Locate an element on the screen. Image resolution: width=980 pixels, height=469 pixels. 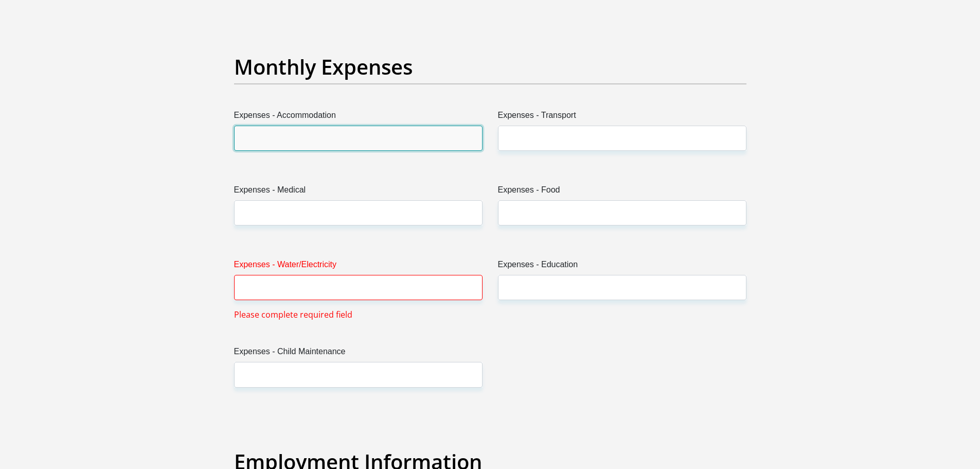
input: Expenses - Education is located at coordinates (622, 287).